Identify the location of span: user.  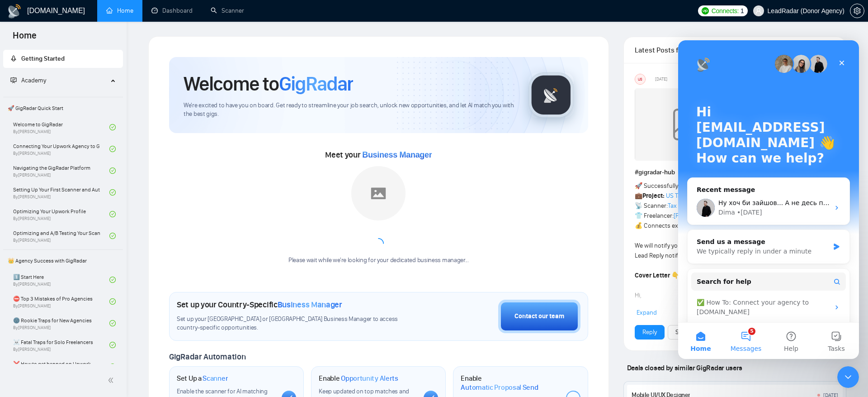
(759, 11).